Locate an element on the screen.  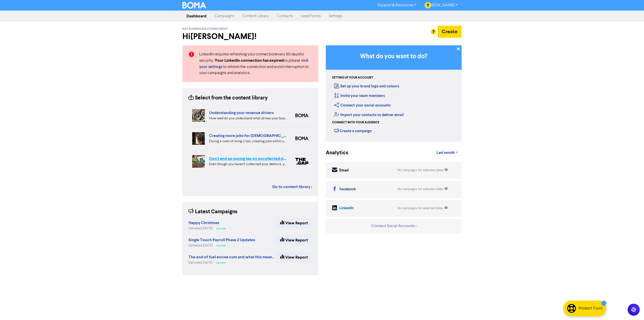
span: Bay Business Solutions Group is located at coordinates (205, 29).